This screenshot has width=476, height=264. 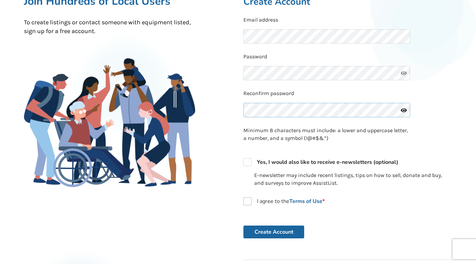 What do you see at coordinates (284, 202) in the screenshot?
I see `label: I agree to the` at bounding box center [284, 202].